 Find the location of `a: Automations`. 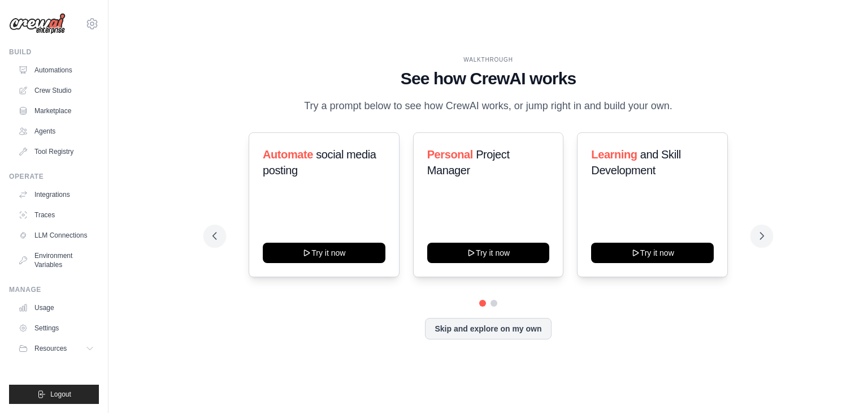

a: Automations is located at coordinates (56, 70).